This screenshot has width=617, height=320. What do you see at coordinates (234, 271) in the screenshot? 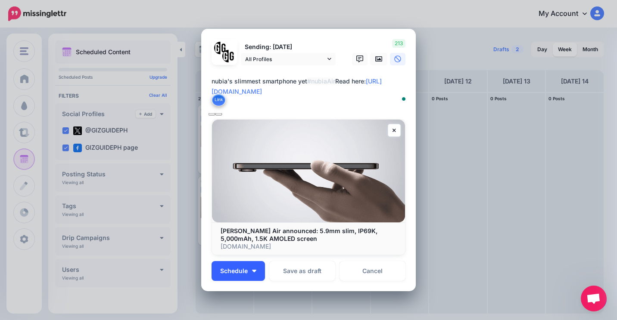
I see `span: Schedule` at bounding box center [234, 271].